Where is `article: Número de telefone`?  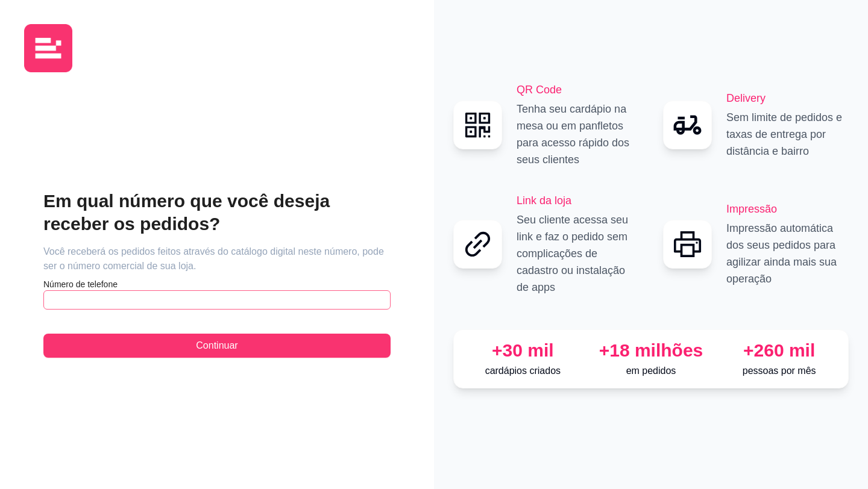
article: Número de telefone is located at coordinates (217, 284).